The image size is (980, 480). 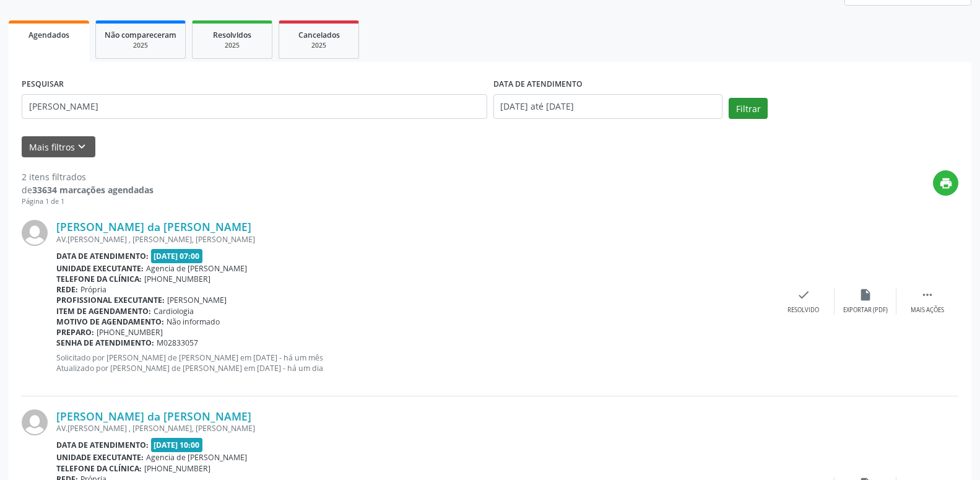 What do you see at coordinates (946, 183) in the screenshot?
I see `button: print` at bounding box center [946, 183].